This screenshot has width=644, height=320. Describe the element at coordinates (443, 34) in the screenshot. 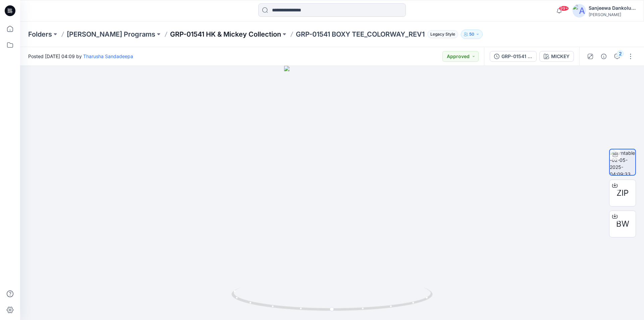

I see `span: Legacy Style` at that location.